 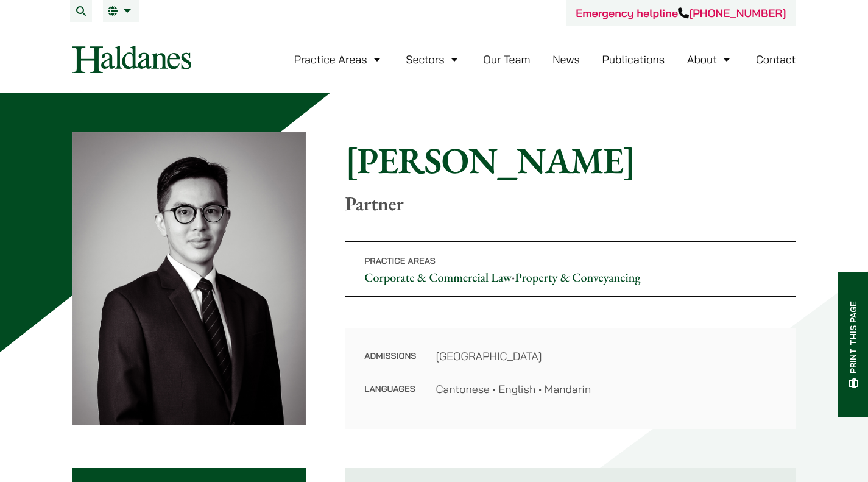 I want to click on a: News, so click(x=566, y=59).